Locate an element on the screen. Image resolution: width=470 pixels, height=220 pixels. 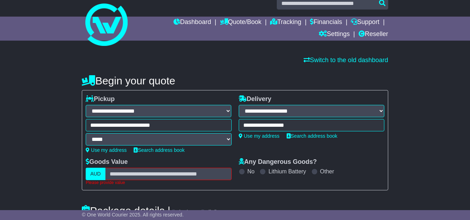
span: © One World Courier 2025. All rights reserved. is located at coordinates (133, 214).